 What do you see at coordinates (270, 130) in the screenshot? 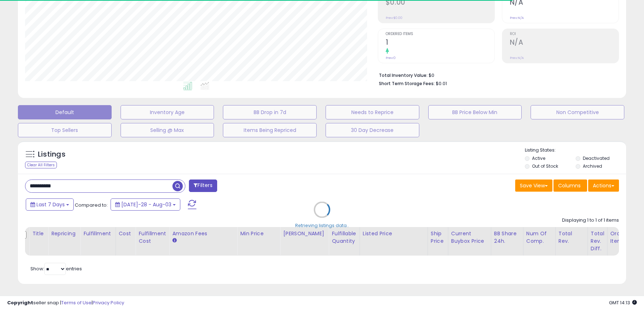
I see `button: Items Being Repriced` at bounding box center [270, 130].